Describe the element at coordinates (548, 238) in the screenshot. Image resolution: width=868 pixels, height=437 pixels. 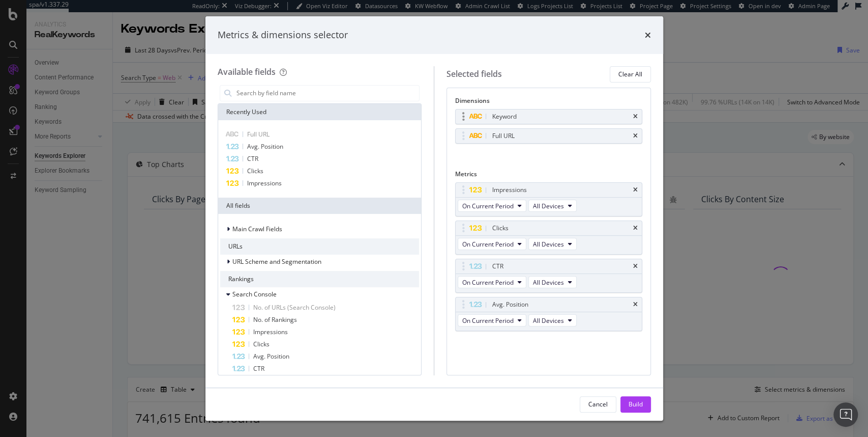
I see `div: ClickstimesOn Current PeriodAll Devices` at that location.